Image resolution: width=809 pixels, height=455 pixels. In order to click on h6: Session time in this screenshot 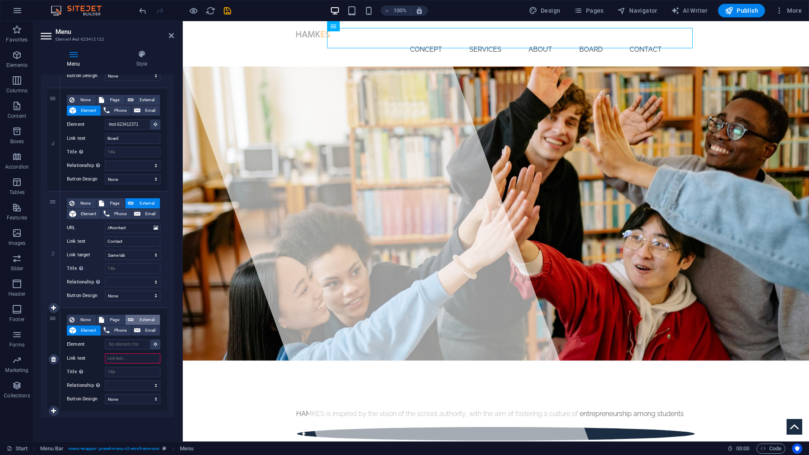, I will do `click(739, 448)`.